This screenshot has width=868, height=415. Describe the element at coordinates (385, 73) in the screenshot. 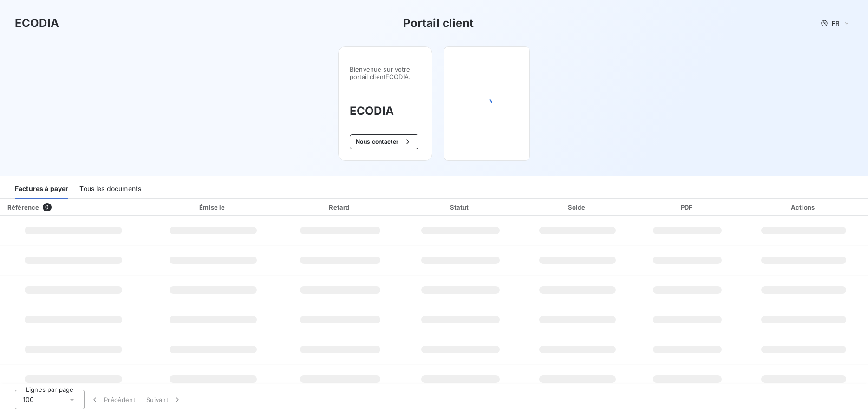

I see `span: Bienvenue sur votre portail client ECODIA .` at that location.